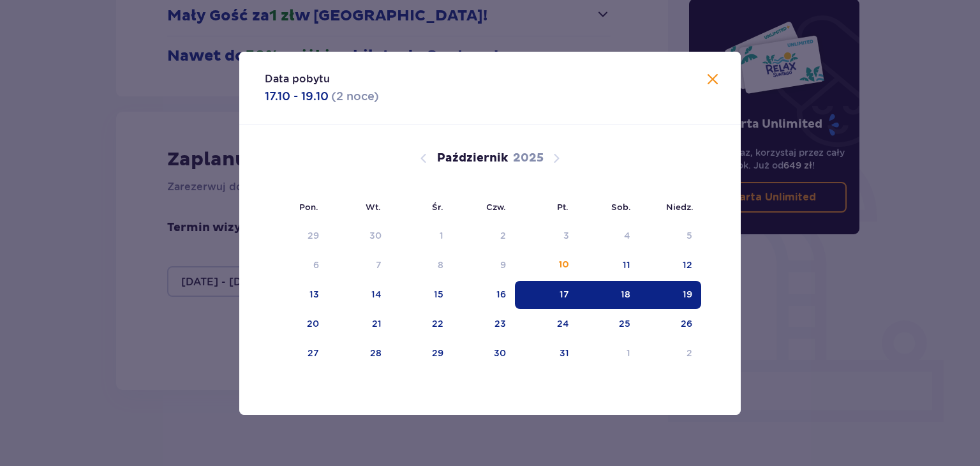  I want to click on td: Data niedostępna. wtorek, 7 października 2025, so click(359, 266).